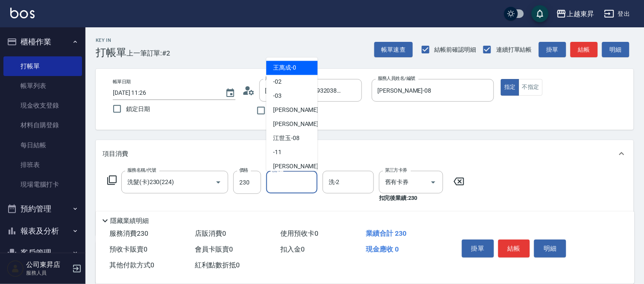 Image resolution: width=644 pixels, height=284 pixels. Describe the element at coordinates (115, 154) in the screenshot. I see `p: 項目消費` at that location.